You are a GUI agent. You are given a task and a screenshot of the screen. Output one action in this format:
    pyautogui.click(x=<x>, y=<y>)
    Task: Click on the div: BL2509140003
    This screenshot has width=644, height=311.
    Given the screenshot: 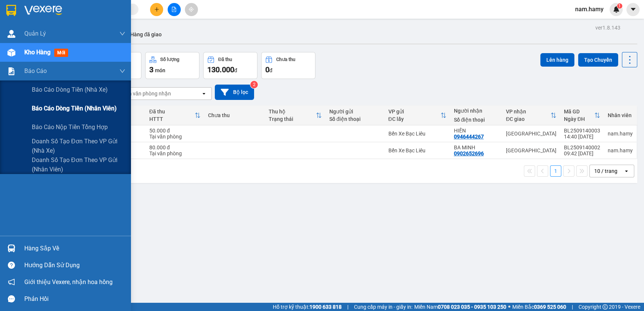 What is the action you would take?
    pyautogui.click(x=582, y=131)
    